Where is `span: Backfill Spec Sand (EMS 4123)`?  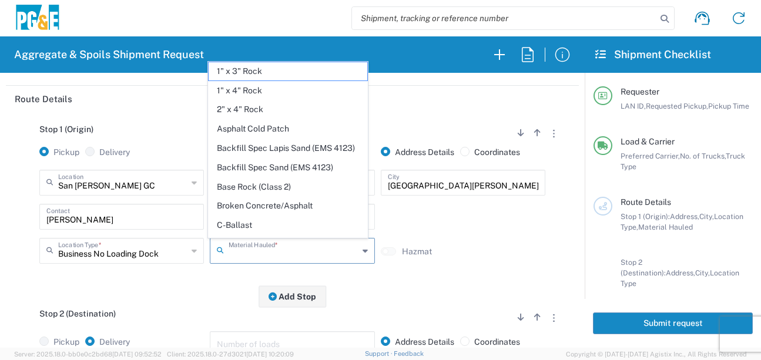
span: Backfill Spec Sand (EMS 4123) is located at coordinates (288, 167).